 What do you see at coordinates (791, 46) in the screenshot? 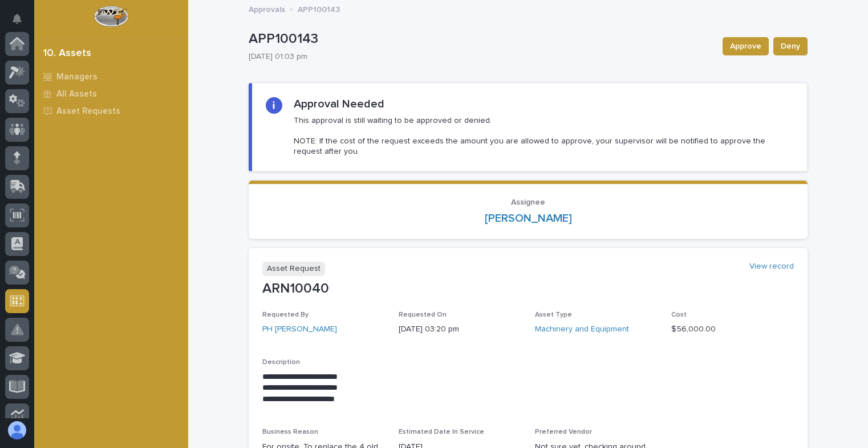
I see `span: Deny` at bounding box center [791, 46].